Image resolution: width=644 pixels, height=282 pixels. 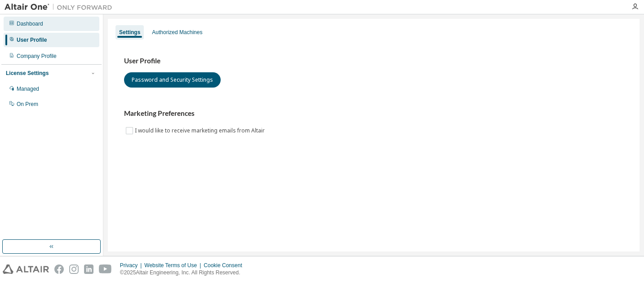 I want to click on img: altair_logo.svg, so click(x=26, y=269).